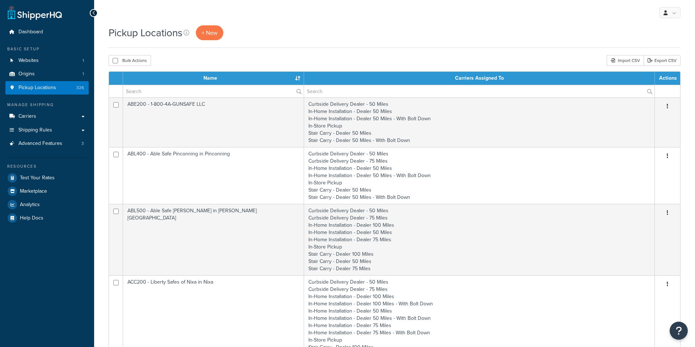 This screenshot has width=695, height=347. I want to click on span: Advanced Features, so click(40, 143).